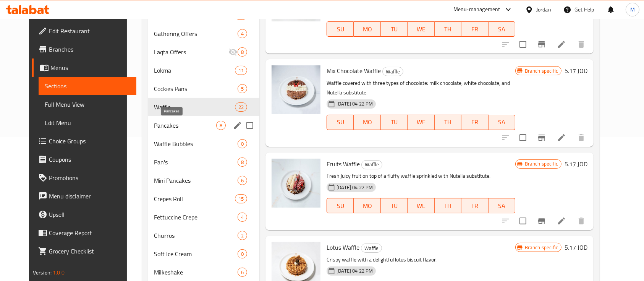 The image size is (644, 281). I want to click on span: 22, so click(241, 107).